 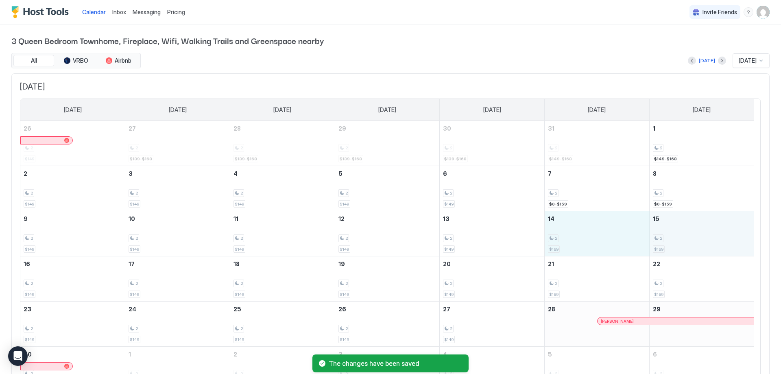 What do you see at coordinates (387, 143) in the screenshot?
I see `td: October 29, 2025` at bounding box center [387, 143].